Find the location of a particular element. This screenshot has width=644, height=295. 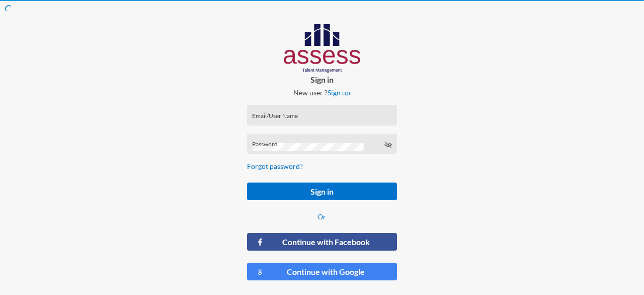

a: Sign up is located at coordinates (339, 92).